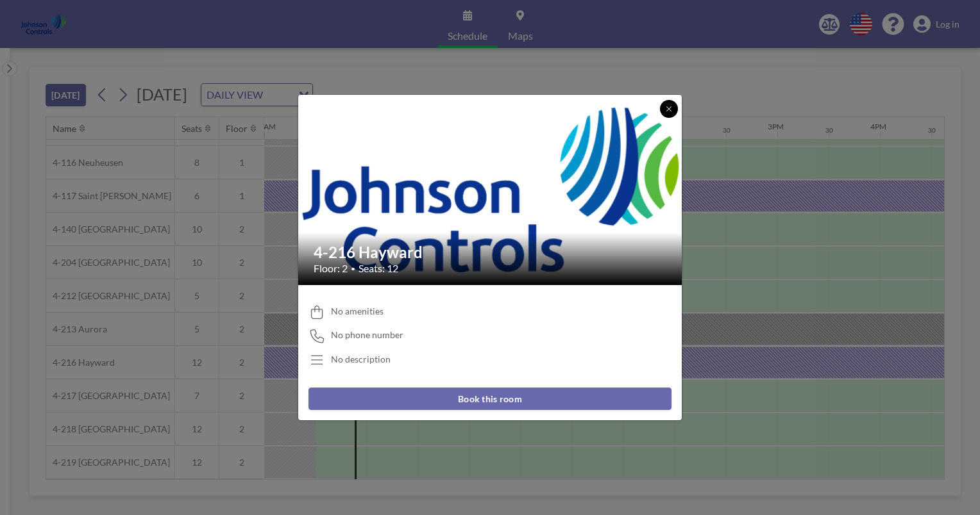 This screenshot has height=515, width=980. Describe the element at coordinates (330, 269) in the screenshot. I see `span: Floor: 2` at that location.